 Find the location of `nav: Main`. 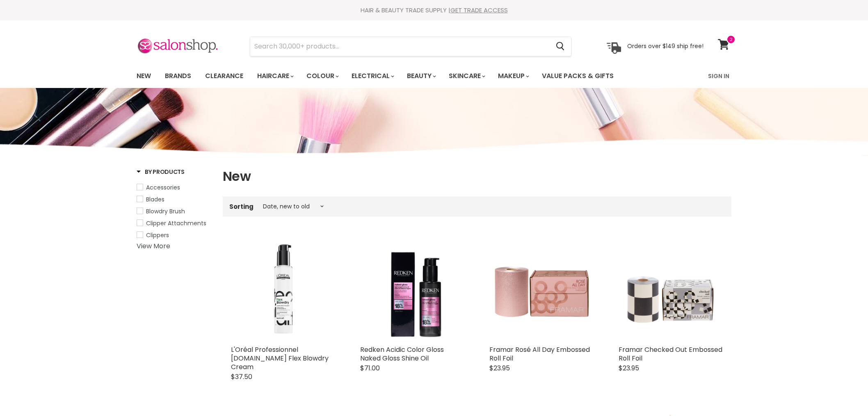

nav: Main is located at coordinates (434, 76).